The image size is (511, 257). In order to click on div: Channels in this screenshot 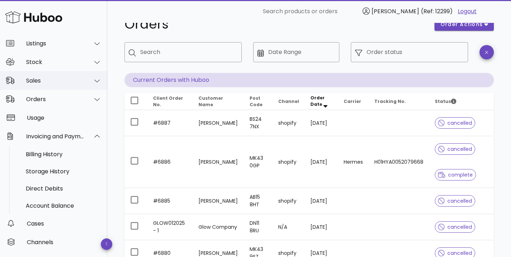, I will do `click(64, 242)`.